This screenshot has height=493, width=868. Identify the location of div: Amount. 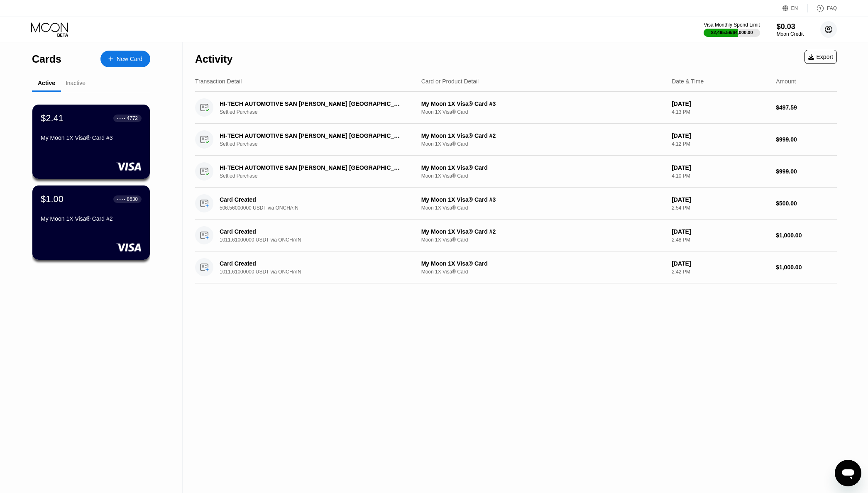
(786, 82).